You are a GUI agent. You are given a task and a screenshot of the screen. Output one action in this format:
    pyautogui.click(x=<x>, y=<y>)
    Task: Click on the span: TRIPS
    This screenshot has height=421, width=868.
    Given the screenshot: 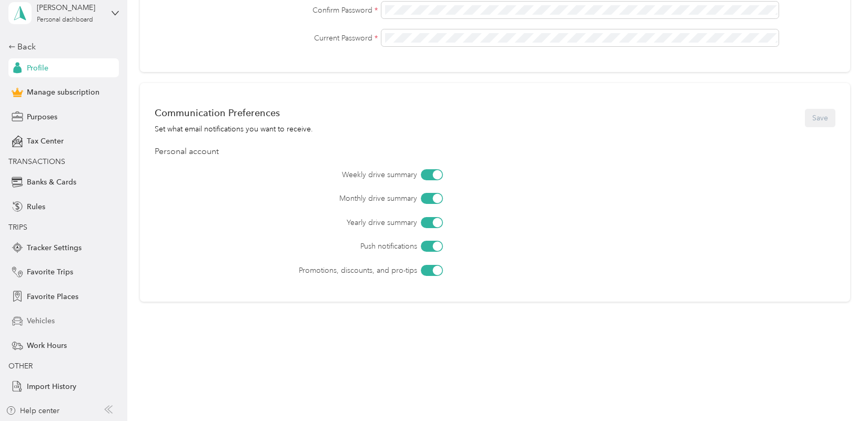 What is the action you would take?
    pyautogui.click(x=18, y=227)
    